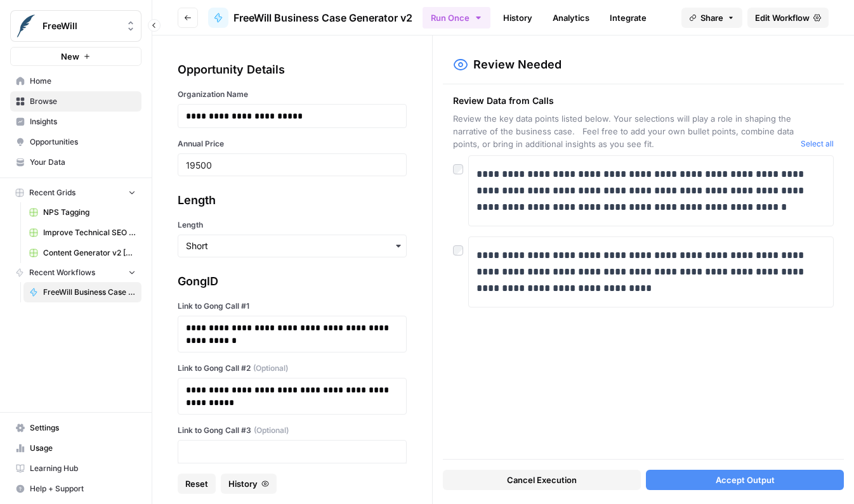  Describe the element at coordinates (292, 144) in the screenshot. I see `label: Annual Price` at that location.